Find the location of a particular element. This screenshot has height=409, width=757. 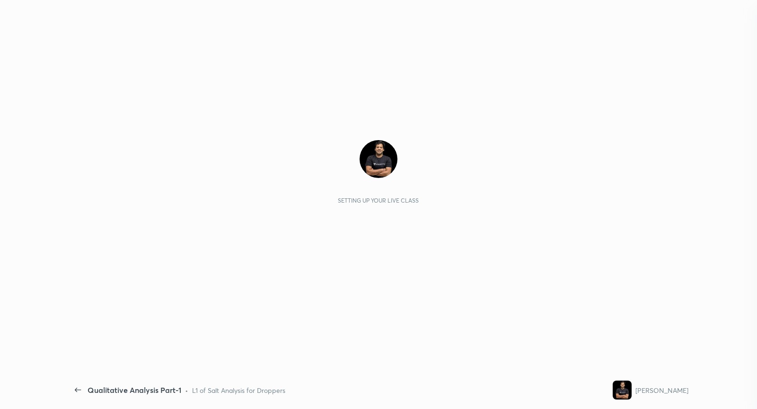

div: L1 of Salt Analysis for Droppers is located at coordinates (238, 390).